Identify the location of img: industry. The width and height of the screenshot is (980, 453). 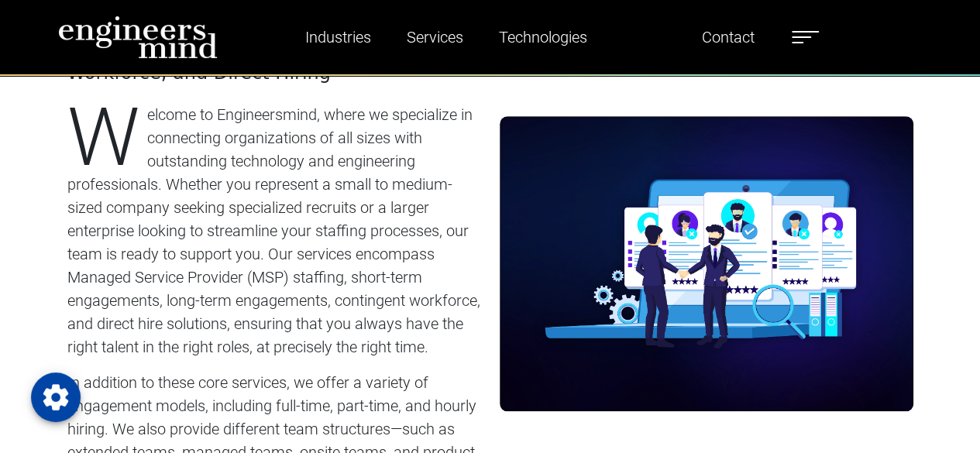
(707, 263).